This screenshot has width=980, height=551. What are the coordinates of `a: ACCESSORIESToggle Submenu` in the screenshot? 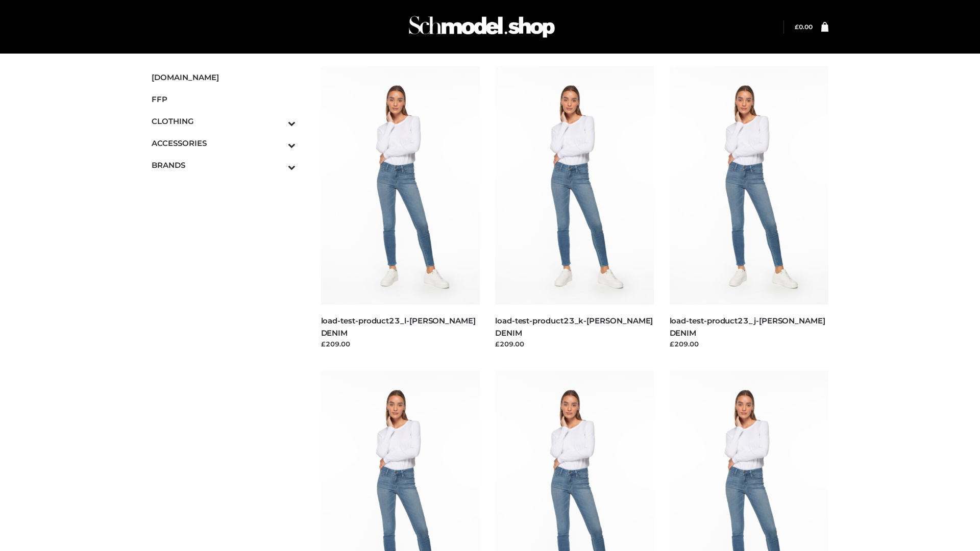 It's located at (223, 143).